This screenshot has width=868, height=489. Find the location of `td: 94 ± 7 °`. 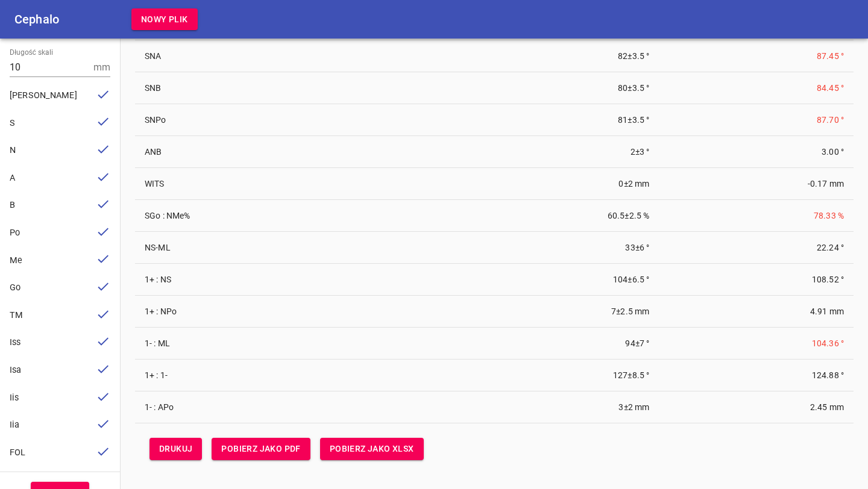

td: 94 ± 7 ° is located at coordinates (510, 344).